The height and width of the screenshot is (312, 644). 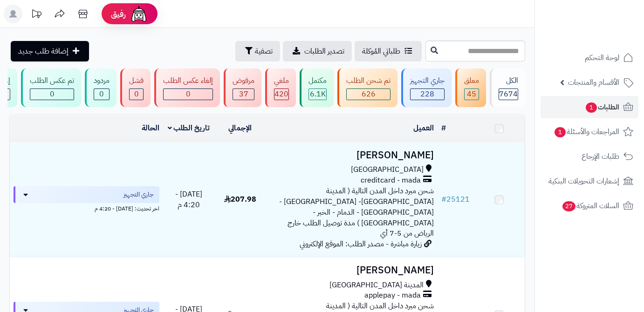 I want to click on div: مكتمل, so click(x=317, y=81).